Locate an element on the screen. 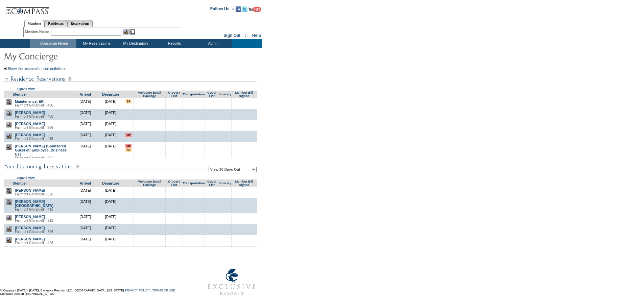  input: VIP member is located at coordinates (128, 146).